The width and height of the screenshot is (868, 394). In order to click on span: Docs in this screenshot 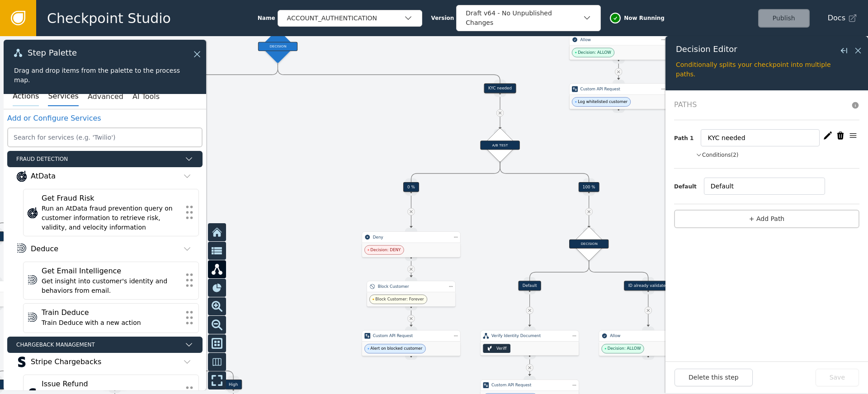, I will do `click(836, 18)`.